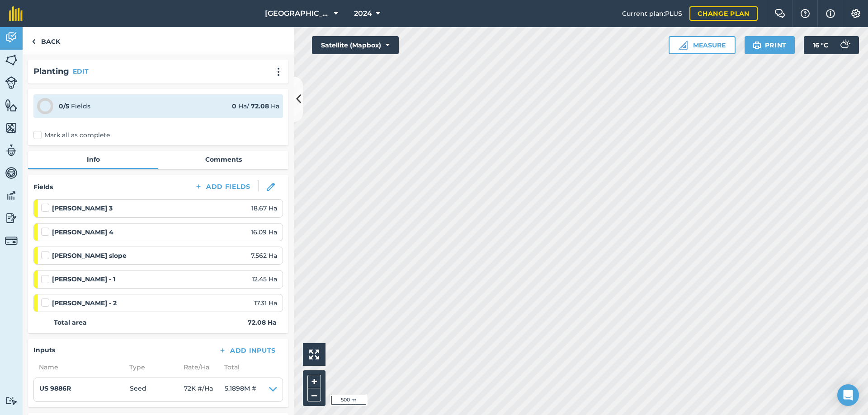 This screenshot has width=868, height=415. What do you see at coordinates (229, 367) in the screenshot?
I see `span: Total` at bounding box center [229, 367].